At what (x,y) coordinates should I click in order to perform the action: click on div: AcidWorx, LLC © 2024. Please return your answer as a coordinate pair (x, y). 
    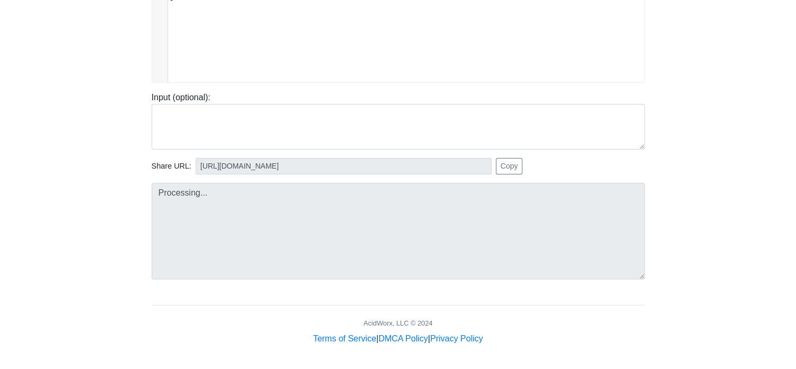
    Looking at the image, I should click on (398, 323).